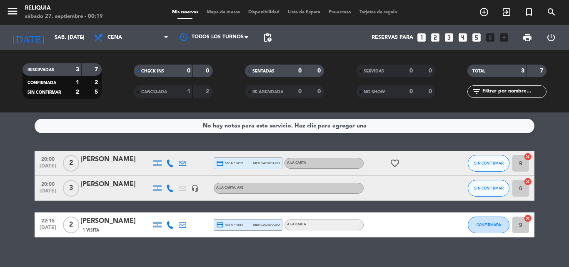 The height and width of the screenshot is (267, 569). What do you see at coordinates (154, 92) in the screenshot?
I see `span: CANCELADA` at bounding box center [154, 92].